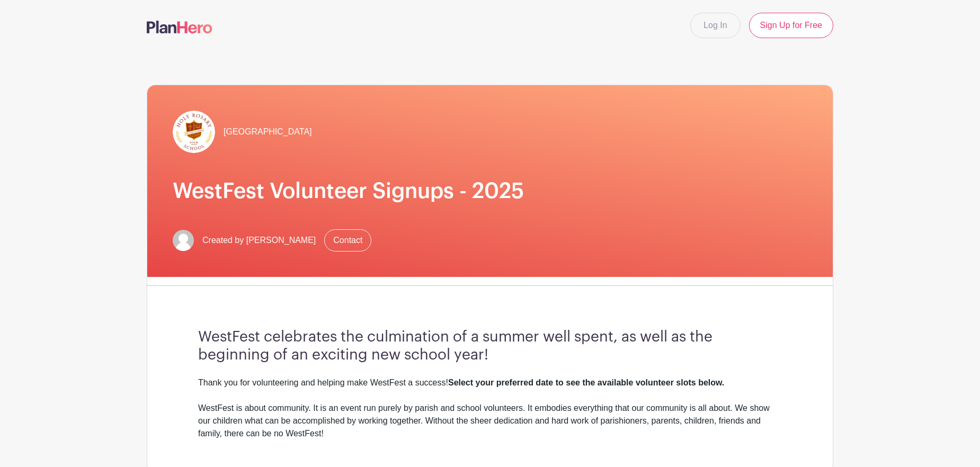  I want to click on strong: Select your preferred date to see the available volunteer slots below., so click(586, 383).